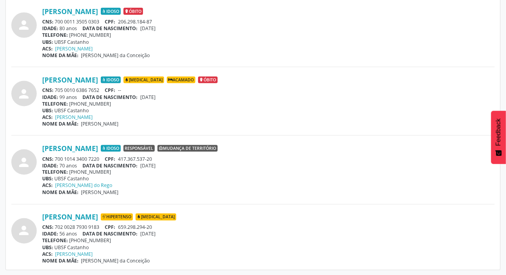 This screenshot has width=506, height=275. What do you see at coordinates (499, 132) in the screenshot?
I see `span: Feedback` at bounding box center [499, 132].